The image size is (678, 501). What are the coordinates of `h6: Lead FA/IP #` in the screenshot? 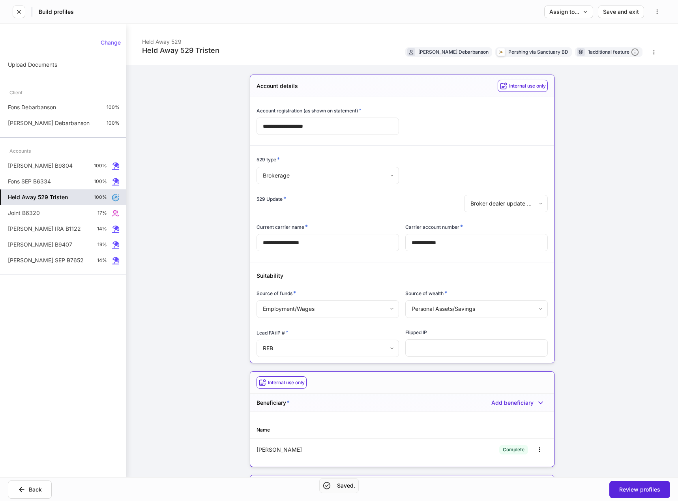 It's located at (272, 333).